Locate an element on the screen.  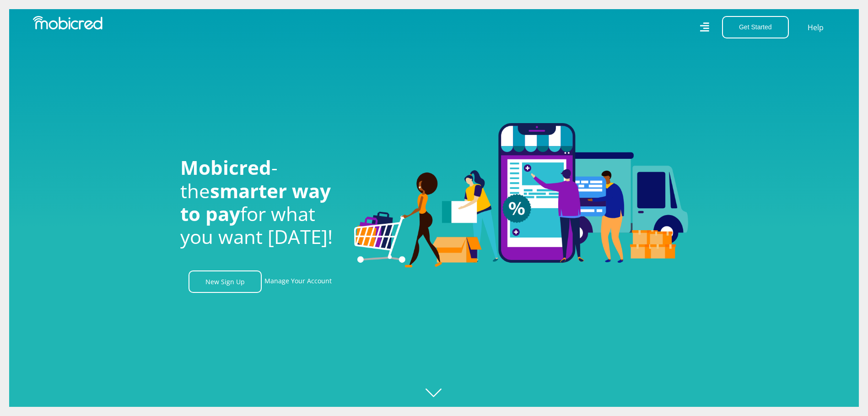
a: New Sign Up is located at coordinates (225, 281).